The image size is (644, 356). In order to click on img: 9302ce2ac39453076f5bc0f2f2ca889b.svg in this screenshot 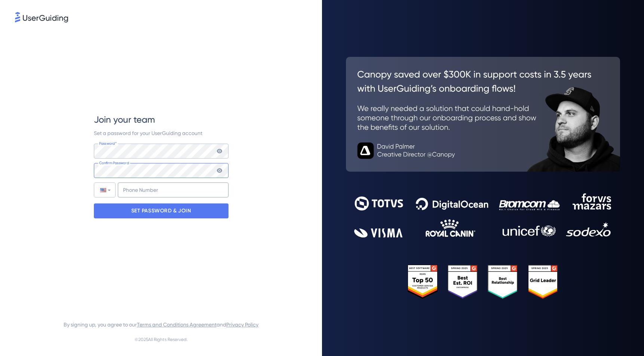, I will do `click(483, 215)`.